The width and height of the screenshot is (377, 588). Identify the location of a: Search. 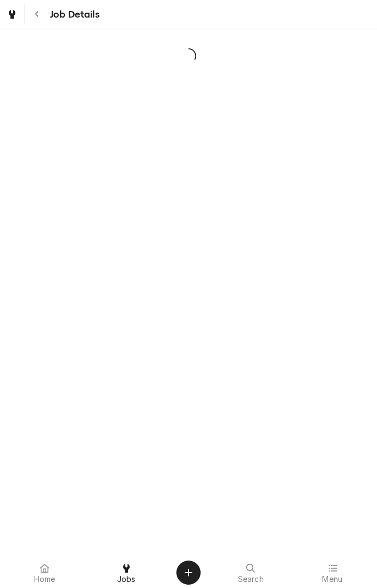
(251, 573).